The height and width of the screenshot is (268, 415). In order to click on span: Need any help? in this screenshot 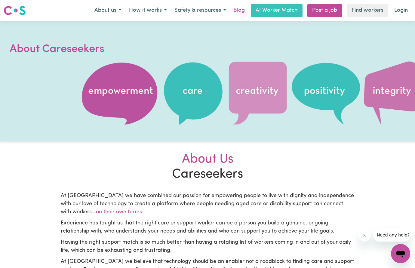, I will do `click(20, 7)`.